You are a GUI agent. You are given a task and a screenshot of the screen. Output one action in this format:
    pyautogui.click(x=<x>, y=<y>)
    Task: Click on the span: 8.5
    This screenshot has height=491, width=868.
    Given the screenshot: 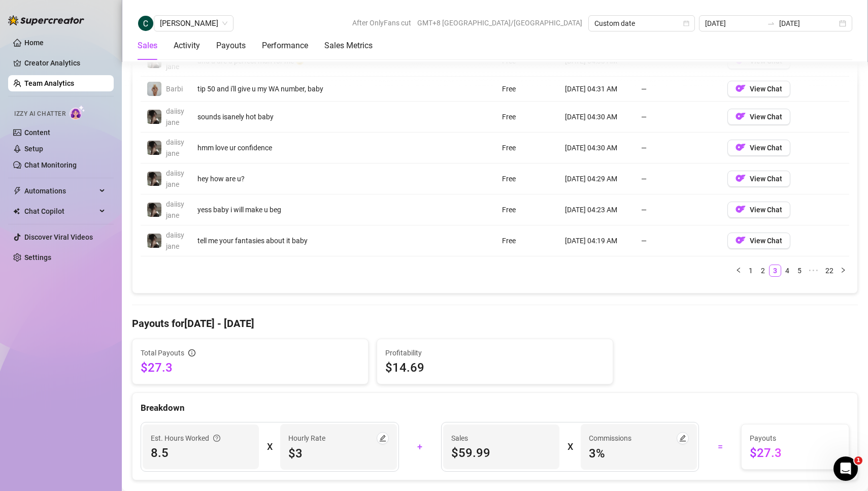 What is the action you would take?
    pyautogui.click(x=201, y=453)
    